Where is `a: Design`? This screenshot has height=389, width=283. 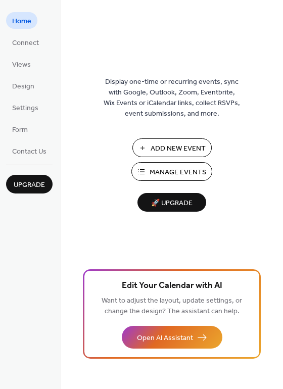
a: Design is located at coordinates (23, 85).